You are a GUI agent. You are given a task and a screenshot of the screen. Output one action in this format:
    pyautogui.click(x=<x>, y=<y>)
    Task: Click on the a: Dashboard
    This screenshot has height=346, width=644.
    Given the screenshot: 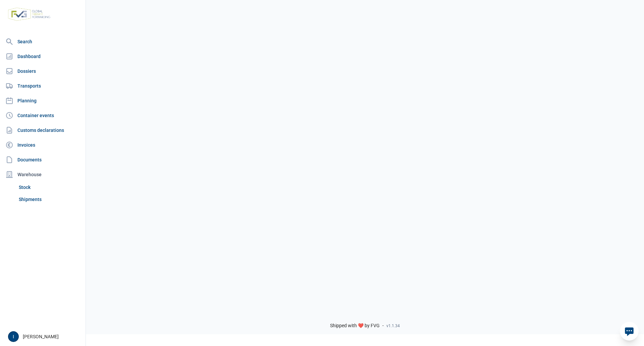 What is the action you would take?
    pyautogui.click(x=43, y=56)
    